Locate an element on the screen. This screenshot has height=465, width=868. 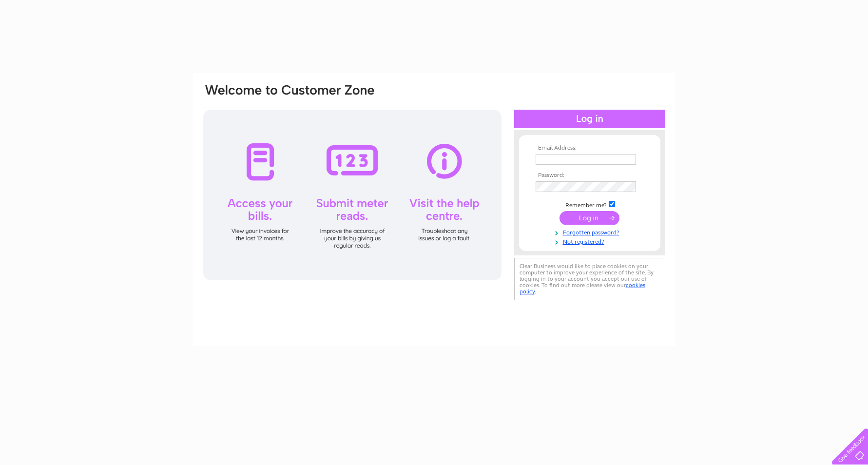
a: Not registered? is located at coordinates (591, 241).